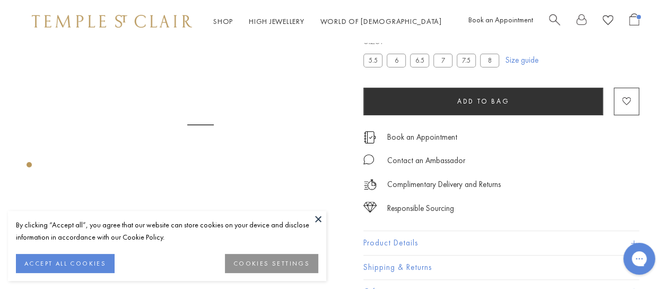 The image size is (671, 289). I want to click on a: ShopShop, so click(223, 21).